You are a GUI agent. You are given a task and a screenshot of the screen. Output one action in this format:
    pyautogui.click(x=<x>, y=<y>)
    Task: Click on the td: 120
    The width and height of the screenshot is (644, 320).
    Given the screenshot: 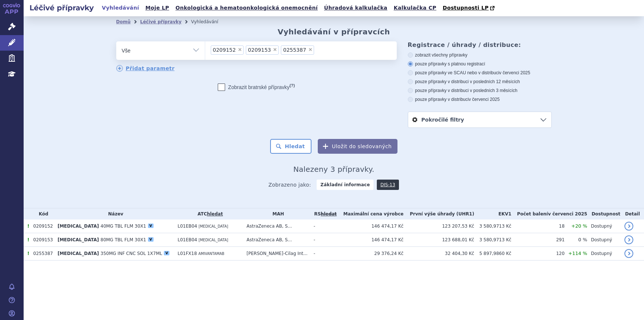 What is the action you would take?
    pyautogui.click(x=538, y=253)
    